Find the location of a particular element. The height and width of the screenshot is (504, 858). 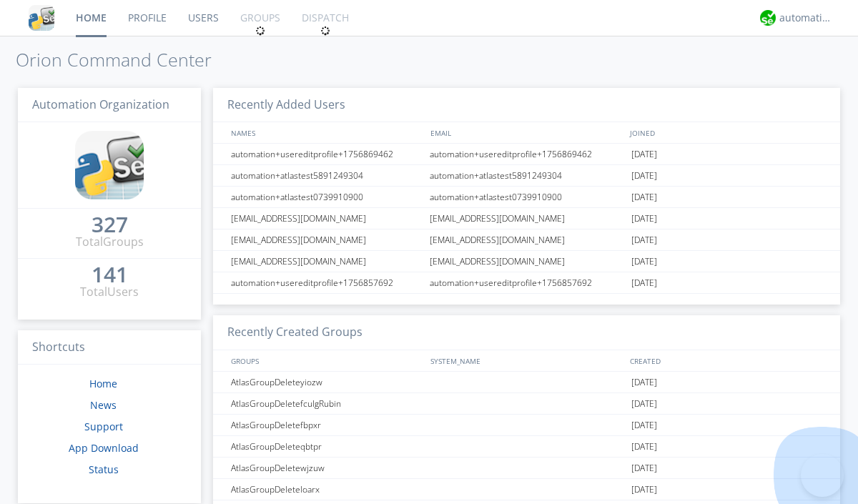

div: AtlasGroupDeletefbpxr is located at coordinates (326, 425).